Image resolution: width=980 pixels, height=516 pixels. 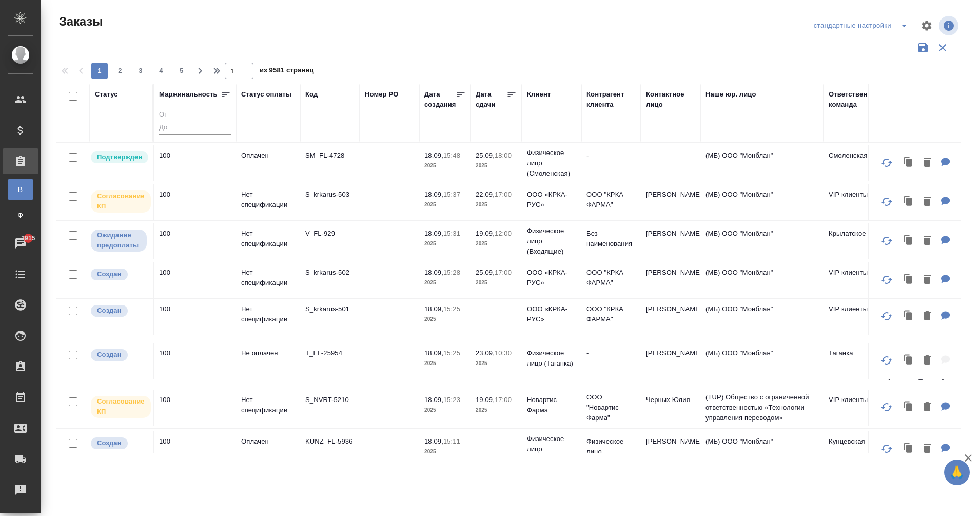 What do you see at coordinates (266, 94) in the screenshot?
I see `div: Статус оплаты` at bounding box center [266, 94].